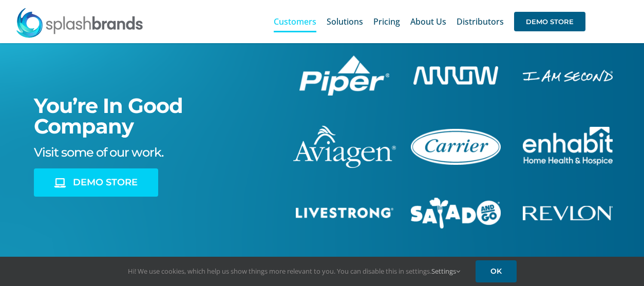 Image resolution: width=644 pixels, height=286 pixels. What do you see at coordinates (430, 21) in the screenshot?
I see `nav: Main Menu Sticky` at bounding box center [430, 21].